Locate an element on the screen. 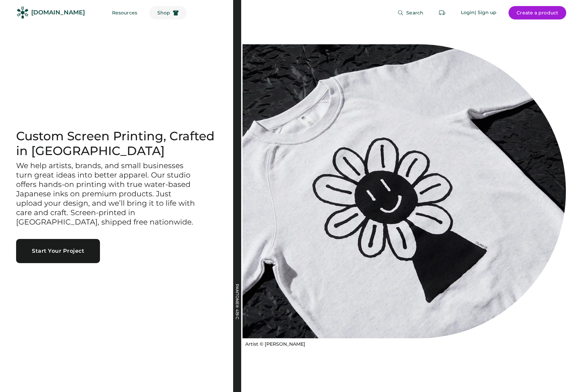 The height and width of the screenshot is (392, 583). div: | Sign up is located at coordinates (485, 13).